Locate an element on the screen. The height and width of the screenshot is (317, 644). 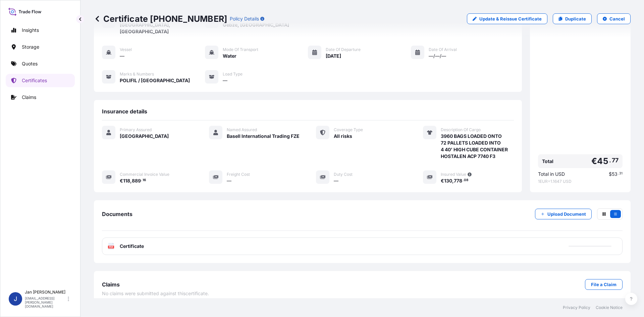
span: Vessel is located at coordinates (126, 50).